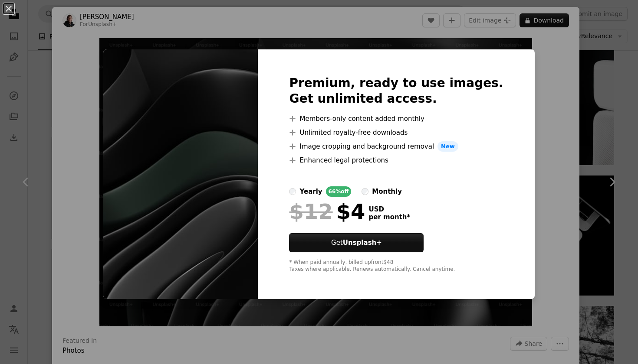 The width and height of the screenshot is (638, 364). What do you see at coordinates (356, 243) in the screenshot?
I see `button: GetUnsplash+` at bounding box center [356, 243].